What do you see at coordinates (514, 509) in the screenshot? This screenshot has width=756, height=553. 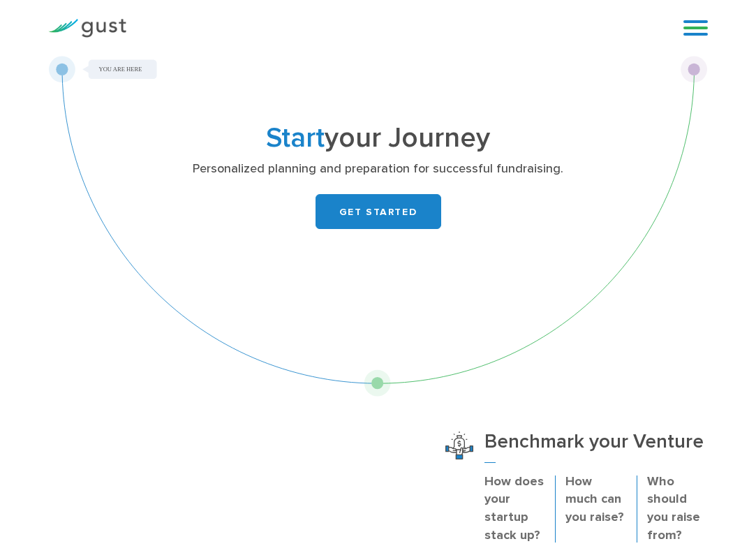 I see `p: How does your startup stack up?` at bounding box center [514, 509].